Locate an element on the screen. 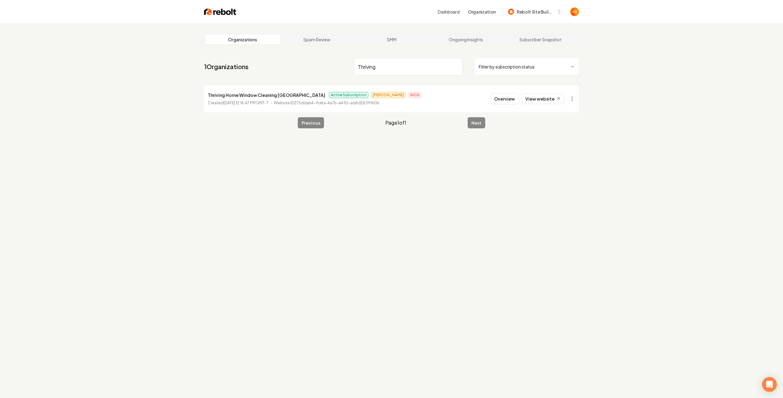 This screenshot has height=398, width=783. img: Anthony Hurgoi is located at coordinates (575, 12).